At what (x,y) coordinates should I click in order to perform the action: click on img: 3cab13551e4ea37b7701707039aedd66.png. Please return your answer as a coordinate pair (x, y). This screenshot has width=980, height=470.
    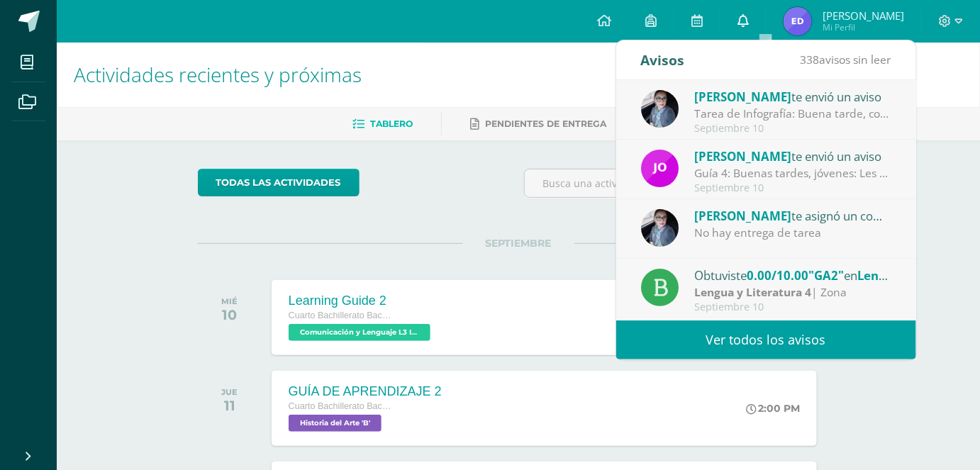
    Looking at the image, I should click on (797, 21).